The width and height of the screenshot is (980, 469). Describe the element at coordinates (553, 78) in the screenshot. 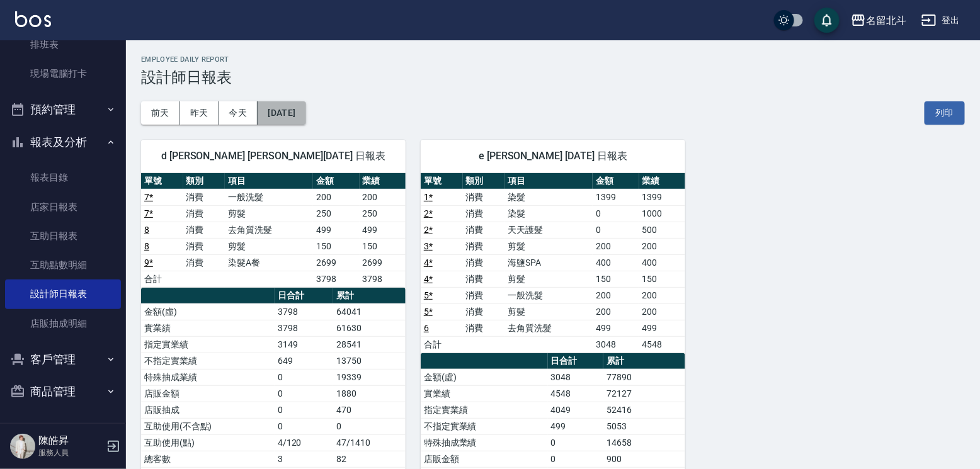

I see `h3: 設計師日報表` at that location.